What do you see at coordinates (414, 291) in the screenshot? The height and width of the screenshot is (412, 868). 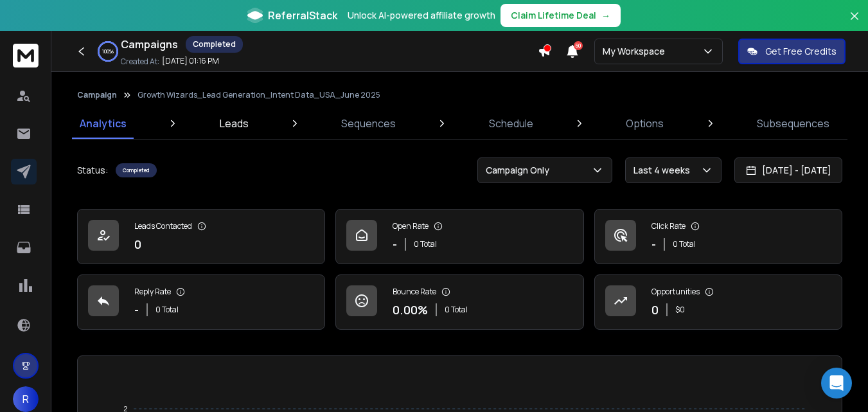 I see `p: Bounce Rate` at bounding box center [414, 291].